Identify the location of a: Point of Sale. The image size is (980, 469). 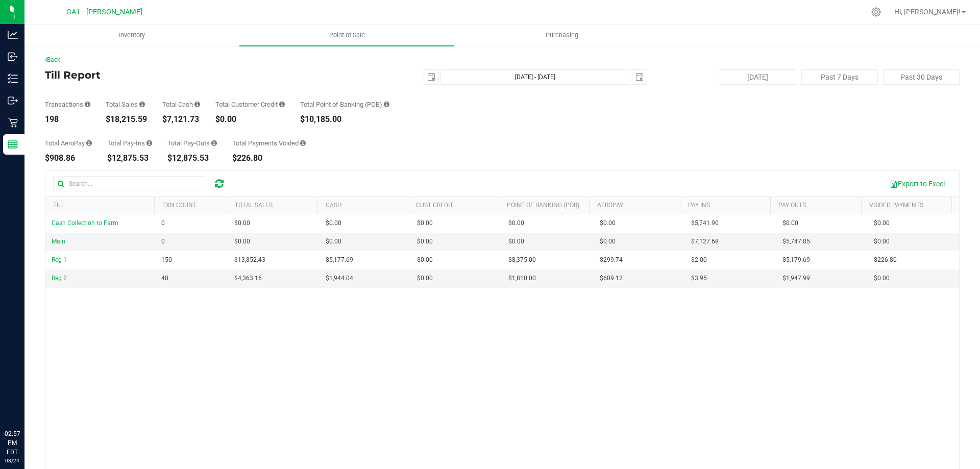
(346, 36).